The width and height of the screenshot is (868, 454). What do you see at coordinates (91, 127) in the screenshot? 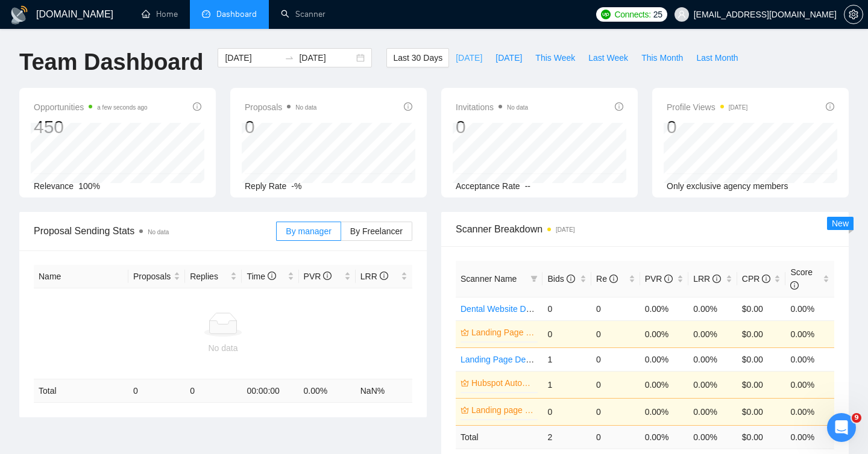
I see `div: 450` at bounding box center [91, 127].